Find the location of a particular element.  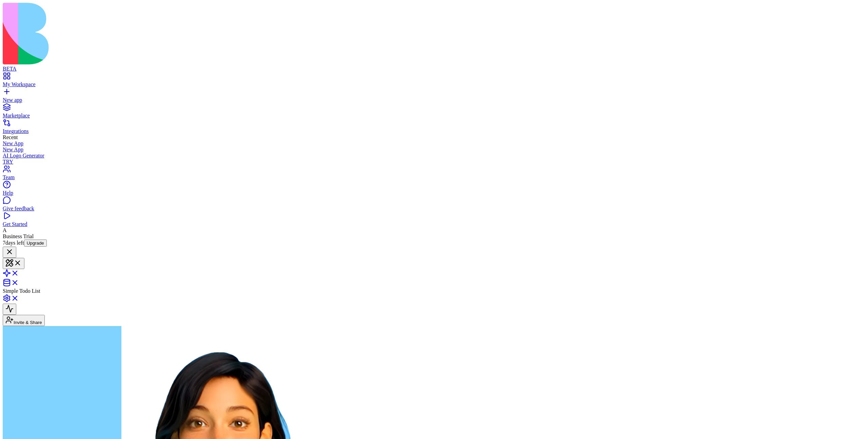

button: Invite & Share is located at coordinates (24, 320).